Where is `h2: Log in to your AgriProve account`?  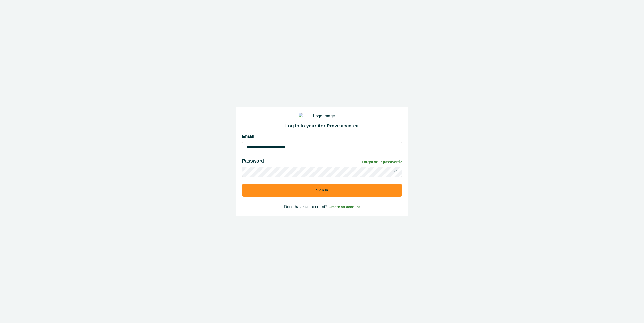
h2: Log in to your AgriProve account is located at coordinates (322, 126).